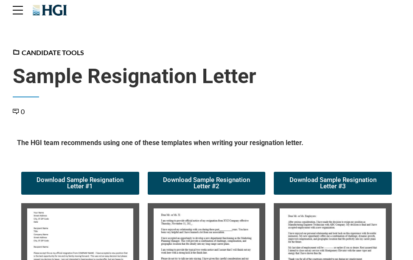  I want to click on a: Download Sample Resignation Letter #1, so click(80, 183).